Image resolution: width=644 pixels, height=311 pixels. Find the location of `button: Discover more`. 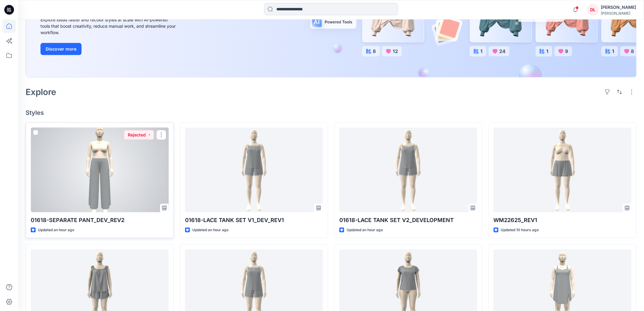

button: Discover more is located at coordinates (61, 49).